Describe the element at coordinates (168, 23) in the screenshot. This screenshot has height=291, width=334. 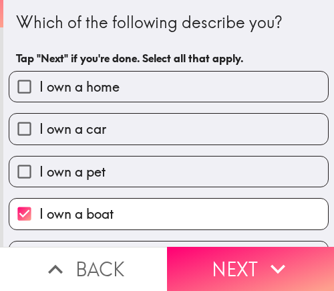
I see `div: Which of the following describe you?` at that location.